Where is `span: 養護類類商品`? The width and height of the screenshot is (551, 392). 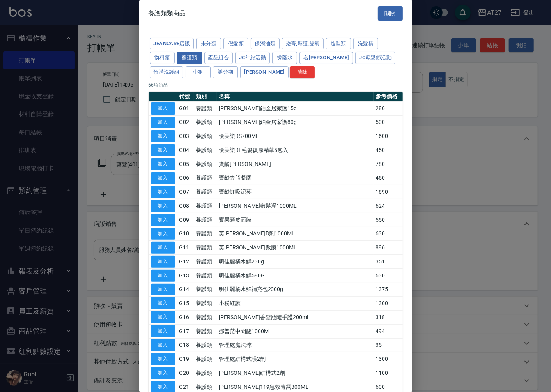
span: 養護類類商品 is located at coordinates (167, 13).